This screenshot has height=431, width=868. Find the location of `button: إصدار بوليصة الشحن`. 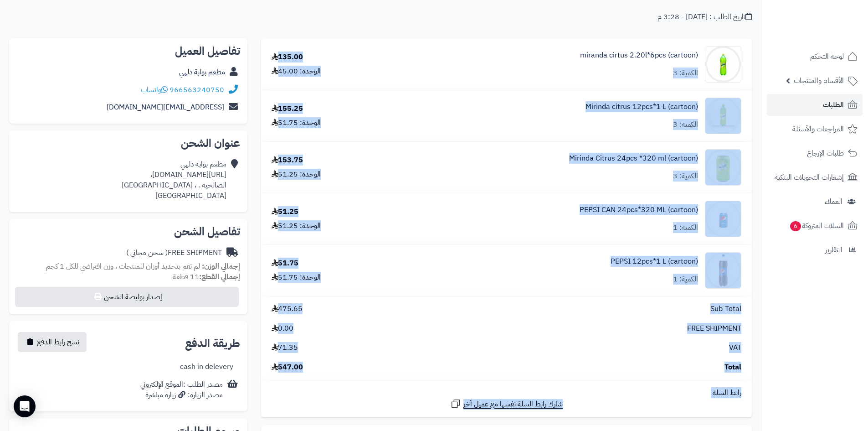

button: إصدار بوليصة الشحن is located at coordinates (127, 297).